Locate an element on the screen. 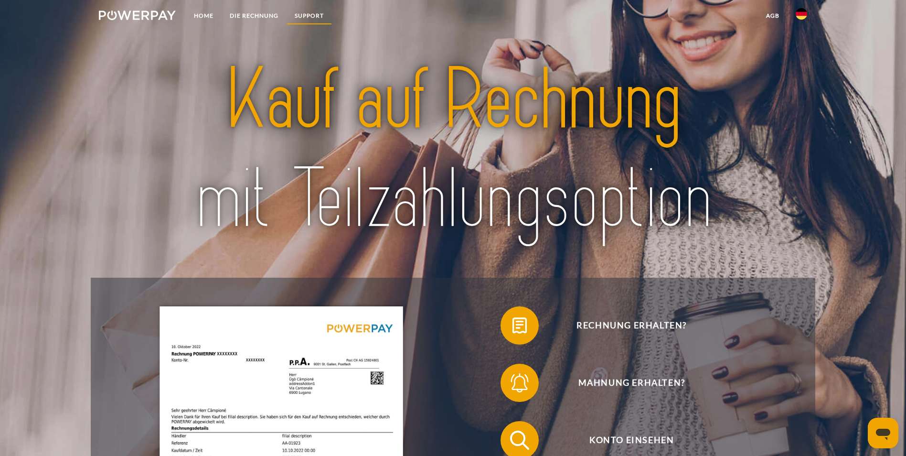  button: Mahnung erhalten? is located at coordinates (625, 383).